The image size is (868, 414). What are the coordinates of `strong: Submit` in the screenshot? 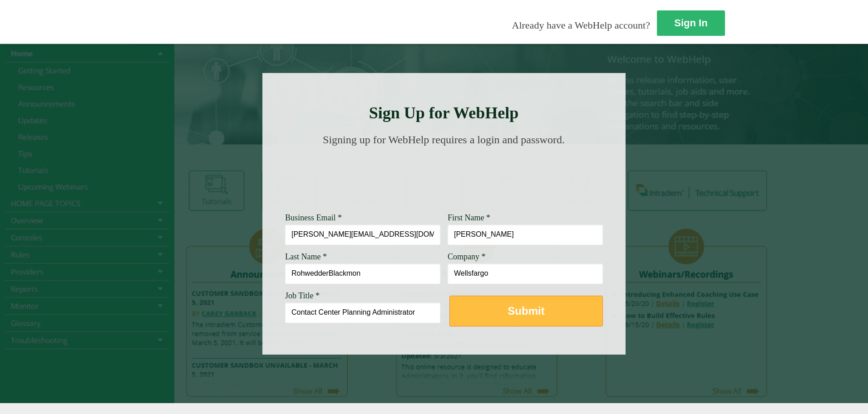 It's located at (525, 311).